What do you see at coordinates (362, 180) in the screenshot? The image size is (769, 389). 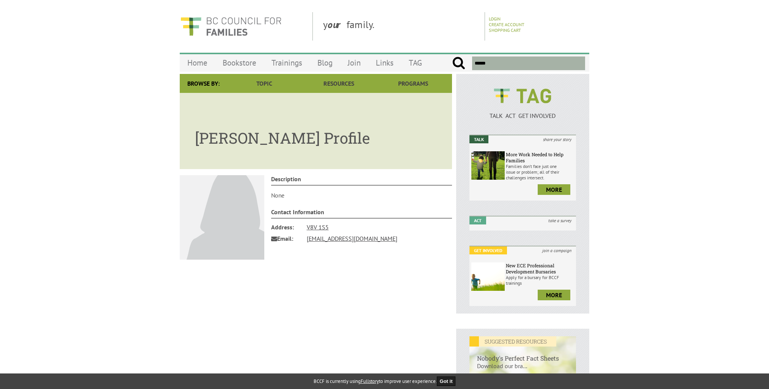 I see `h4: Description` at bounding box center [362, 180].